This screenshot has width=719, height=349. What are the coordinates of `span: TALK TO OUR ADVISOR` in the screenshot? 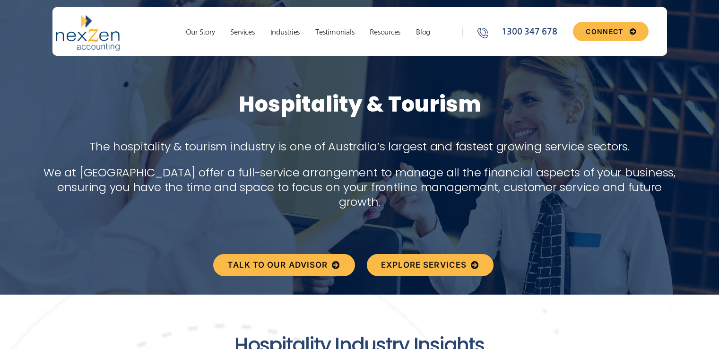 It's located at (278, 265).